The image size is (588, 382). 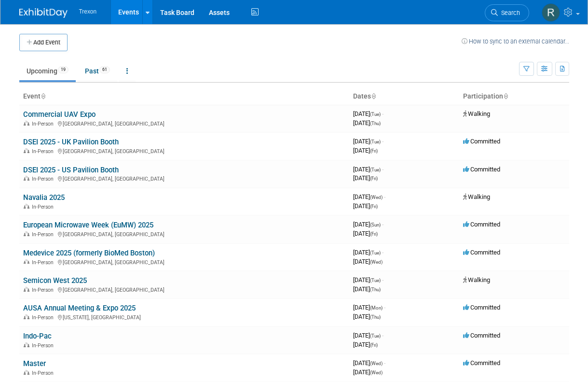 I want to click on a: Sort by Participation Type, so click(x=506, y=96).